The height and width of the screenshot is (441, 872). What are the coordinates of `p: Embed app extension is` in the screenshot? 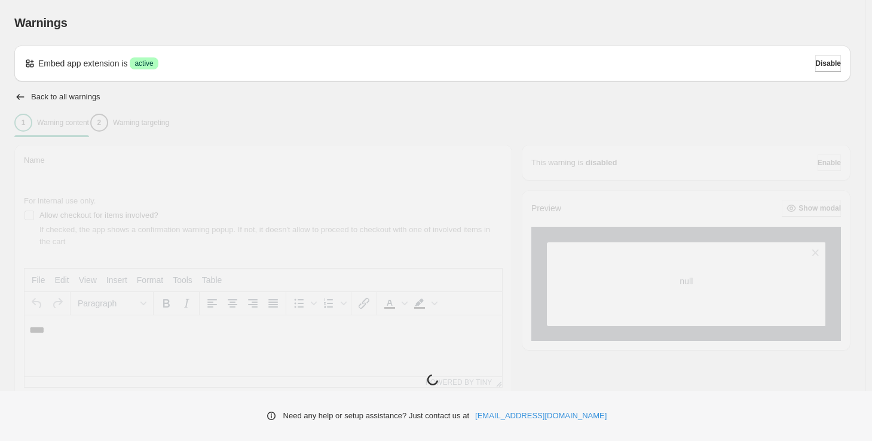 It's located at (83, 63).